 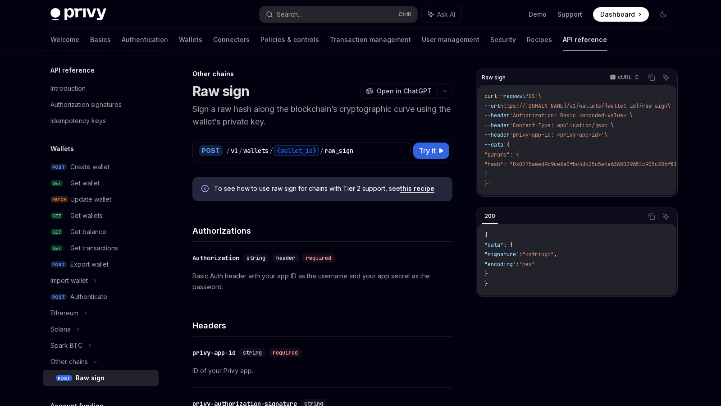 I want to click on a: Wallets, so click(x=191, y=40).